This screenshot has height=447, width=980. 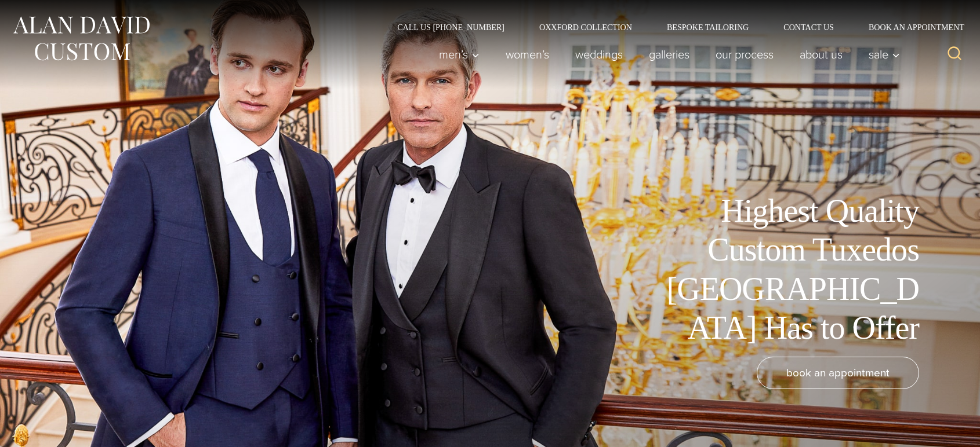 I want to click on a: Bespoke Tailoring, so click(x=707, y=27).